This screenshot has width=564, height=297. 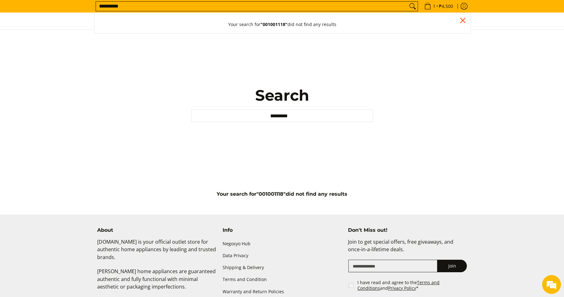 What do you see at coordinates (463, 20) in the screenshot?
I see `div: Close pop up` at bounding box center [463, 20].